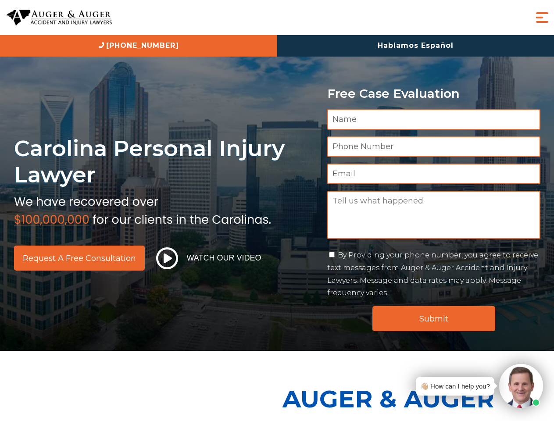 The width and height of the screenshot is (554, 421). What do you see at coordinates (454, 386) in the screenshot?
I see `div: 👋🏼 How can I help you?` at bounding box center [454, 386].